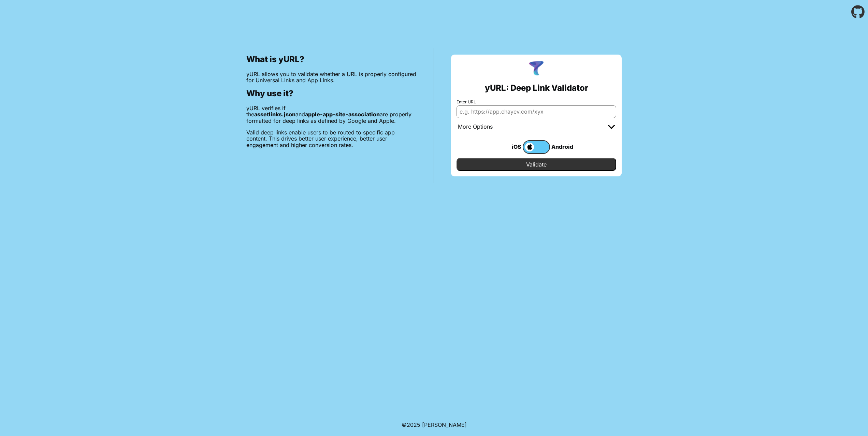 This screenshot has height=436, width=868. Describe the element at coordinates (564, 147) in the screenshot. I see `div: Android` at that location.